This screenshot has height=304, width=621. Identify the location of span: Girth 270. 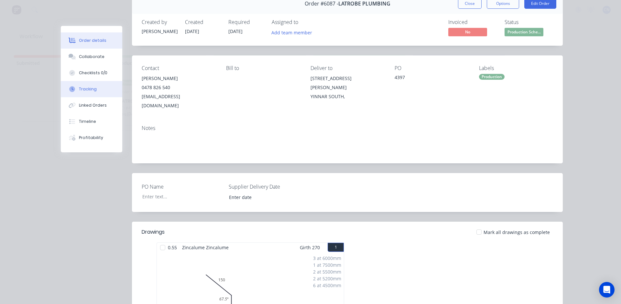
(310, 247).